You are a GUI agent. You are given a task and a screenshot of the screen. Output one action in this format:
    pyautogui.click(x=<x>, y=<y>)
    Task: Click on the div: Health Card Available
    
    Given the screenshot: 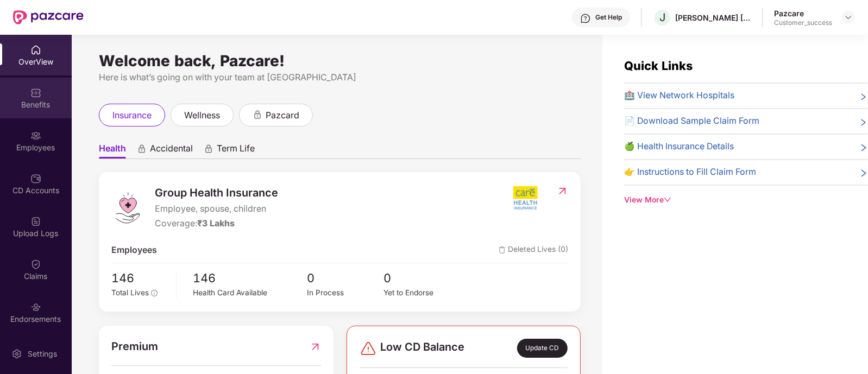 What is the action you would take?
    pyautogui.click(x=250, y=293)
    